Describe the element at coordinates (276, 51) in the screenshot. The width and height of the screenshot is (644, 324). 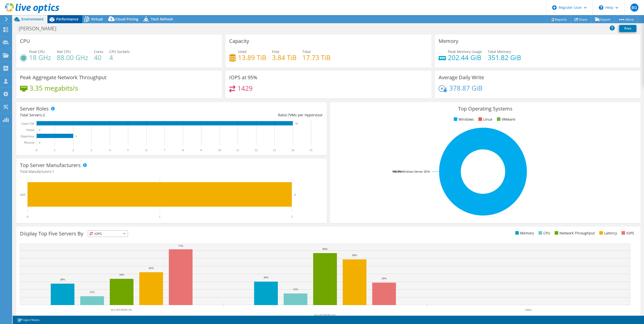
I see `span: Free` at that location.